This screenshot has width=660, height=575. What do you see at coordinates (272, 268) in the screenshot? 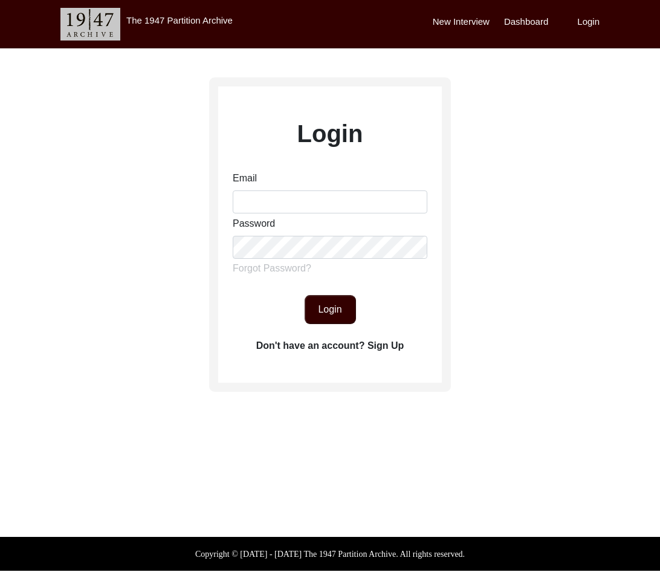
I see `label: Forgot Password?` at bounding box center [272, 268].